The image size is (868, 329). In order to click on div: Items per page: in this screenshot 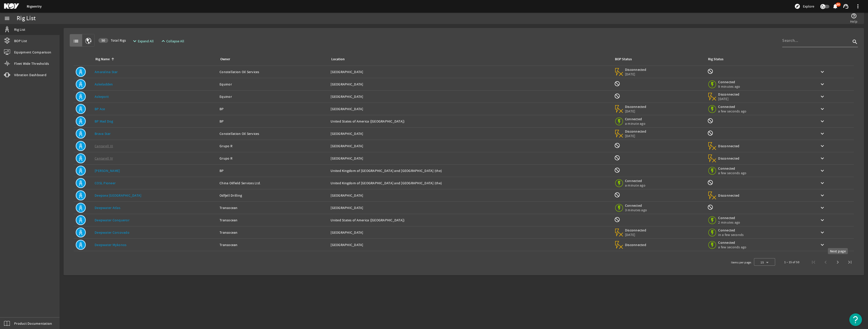, I will do `click(741, 263)`.